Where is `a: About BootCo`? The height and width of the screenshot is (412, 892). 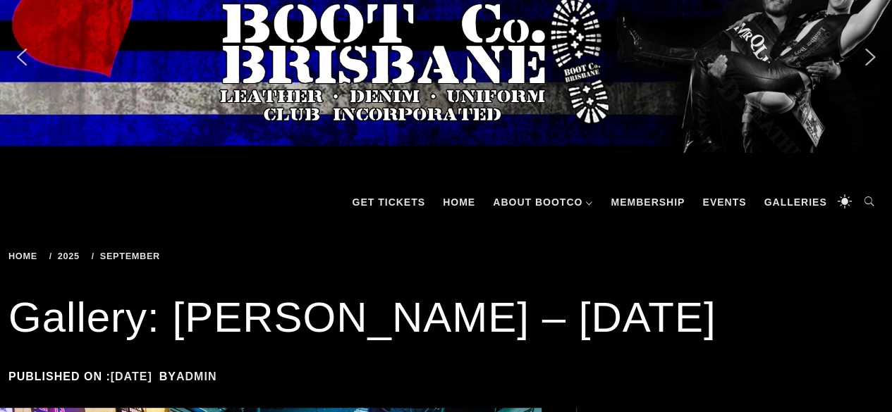 a: About BootCo is located at coordinates (543, 202).